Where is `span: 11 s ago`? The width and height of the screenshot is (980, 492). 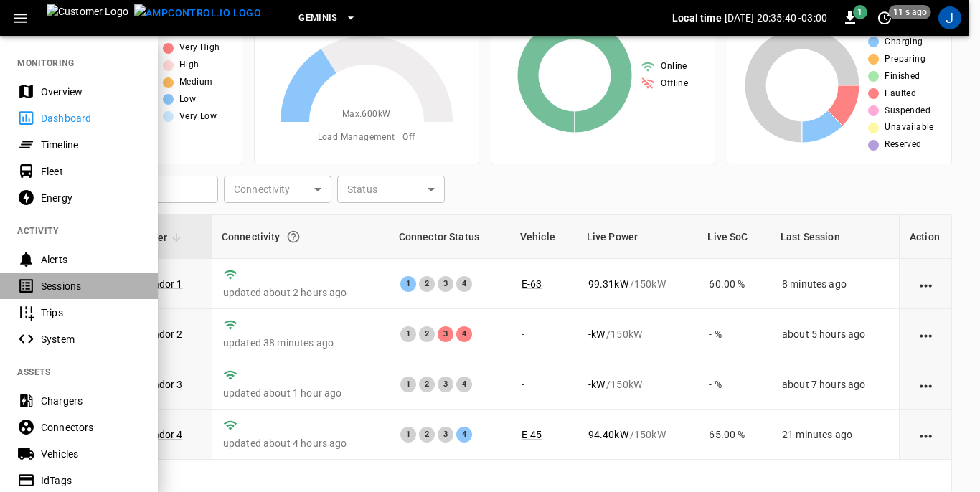 span: 11 s ago is located at coordinates (910, 12).